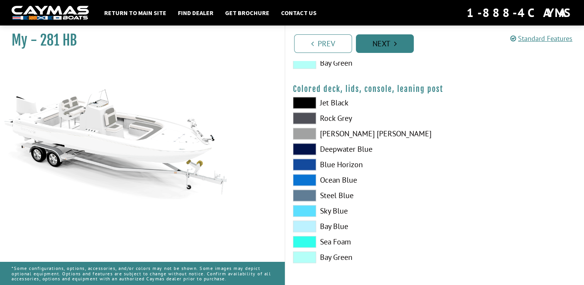 The image size is (584, 285). I want to click on label: Bay Blue, so click(360, 226).